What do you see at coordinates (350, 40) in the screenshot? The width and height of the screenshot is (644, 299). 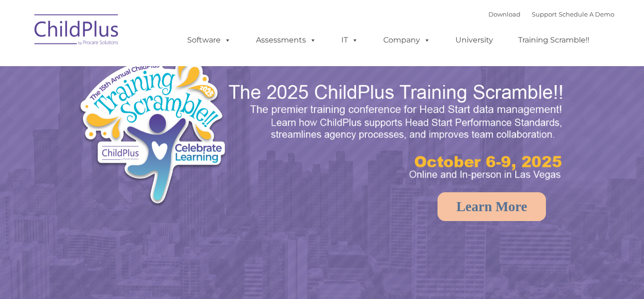 I see `a: IT` at bounding box center [350, 40].